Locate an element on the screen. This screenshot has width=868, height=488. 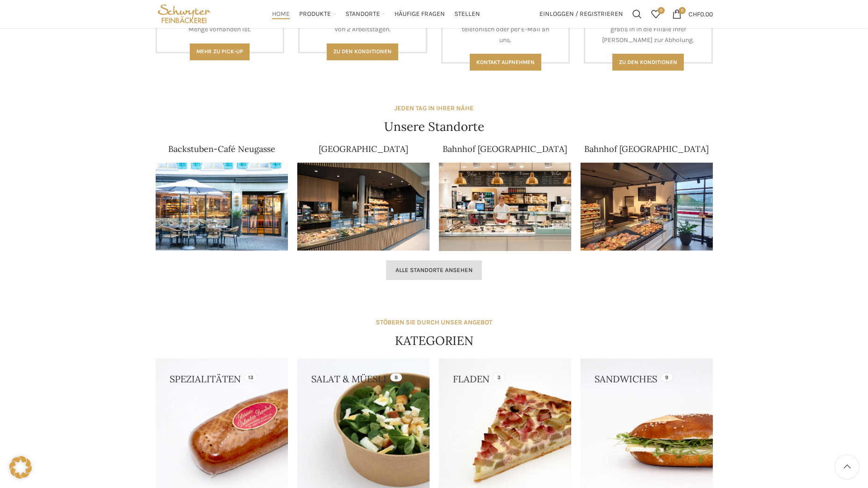
div: STÖBERN SIE DURCH UNSER ANGEBOT is located at coordinates (434, 323).